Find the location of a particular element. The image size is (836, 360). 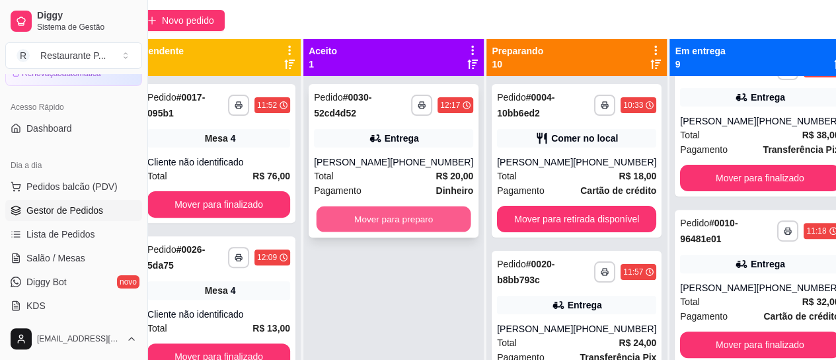

button: Pedidos balcão (PDV) is located at coordinates (73, 186).